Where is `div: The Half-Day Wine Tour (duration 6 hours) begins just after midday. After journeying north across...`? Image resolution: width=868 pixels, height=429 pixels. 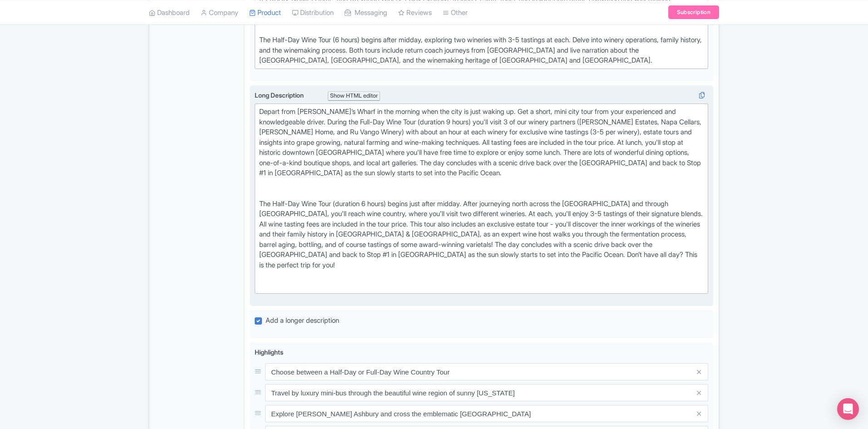
div: The Half-Day Wine Tour (duration 6 hours) begins just after midday. After journeying north across... is located at coordinates (481, 245).